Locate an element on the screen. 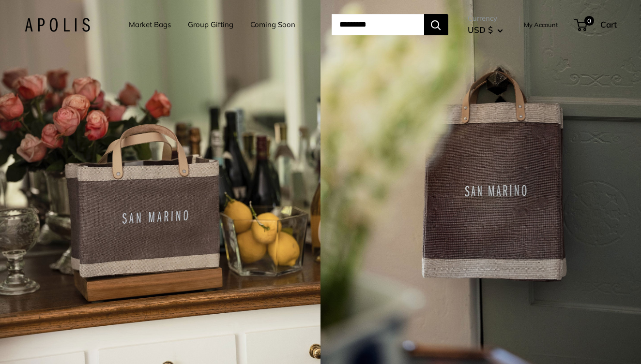  button: USD $ is located at coordinates (485, 30).